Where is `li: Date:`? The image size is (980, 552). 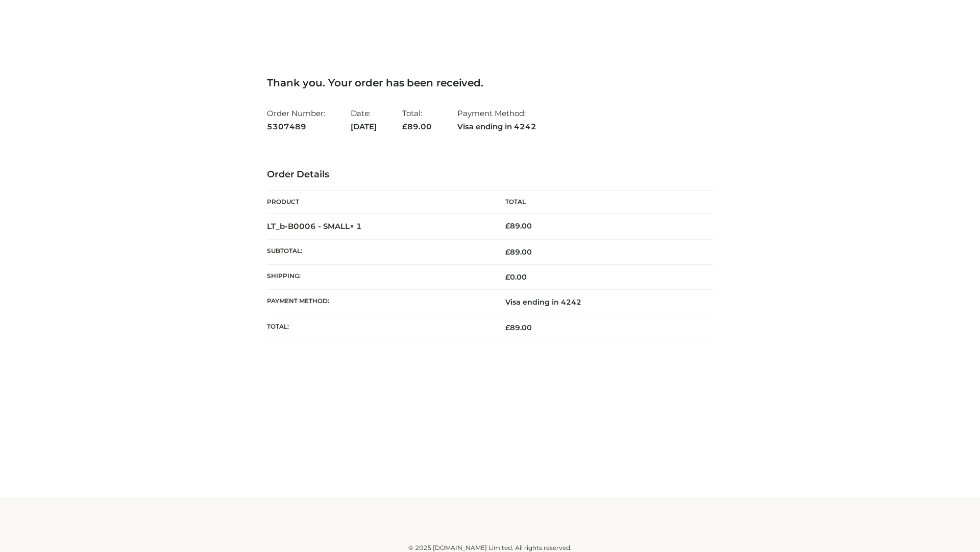 li: Date: is located at coordinates (363, 120).